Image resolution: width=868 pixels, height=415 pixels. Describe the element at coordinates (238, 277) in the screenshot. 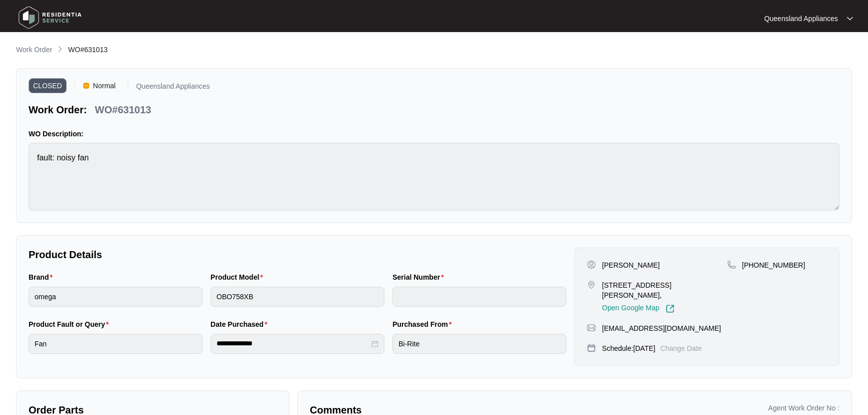

I see `label: Product Model` at that location.